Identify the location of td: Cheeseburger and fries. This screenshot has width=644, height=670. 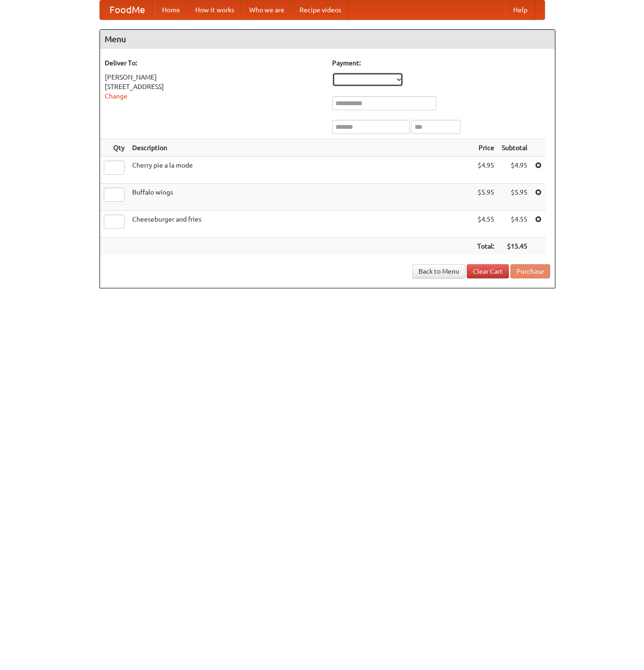
(301, 224).